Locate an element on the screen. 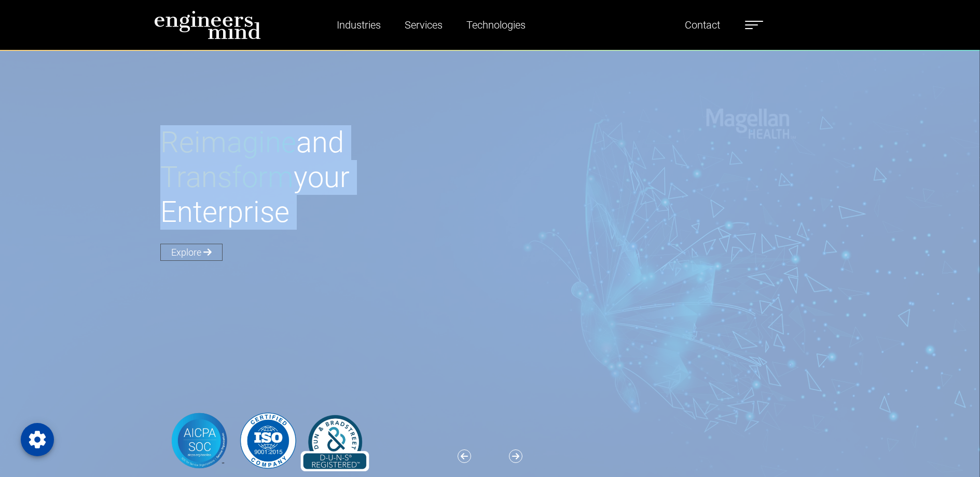  a: Technologies is located at coordinates (497, 25).